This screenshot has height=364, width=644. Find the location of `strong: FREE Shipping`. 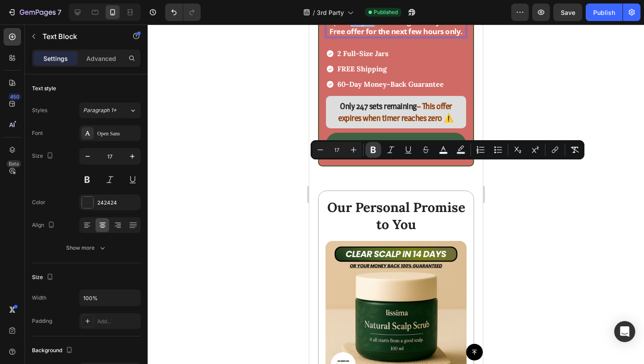

strong: FREE Shipping is located at coordinates (53, 44).